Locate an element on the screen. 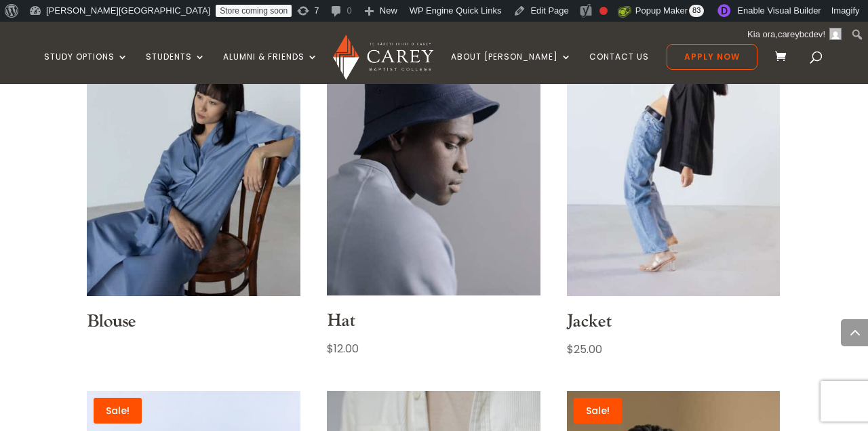 Image resolution: width=868 pixels, height=431 pixels. span: careybcdev is located at coordinates (800, 34).